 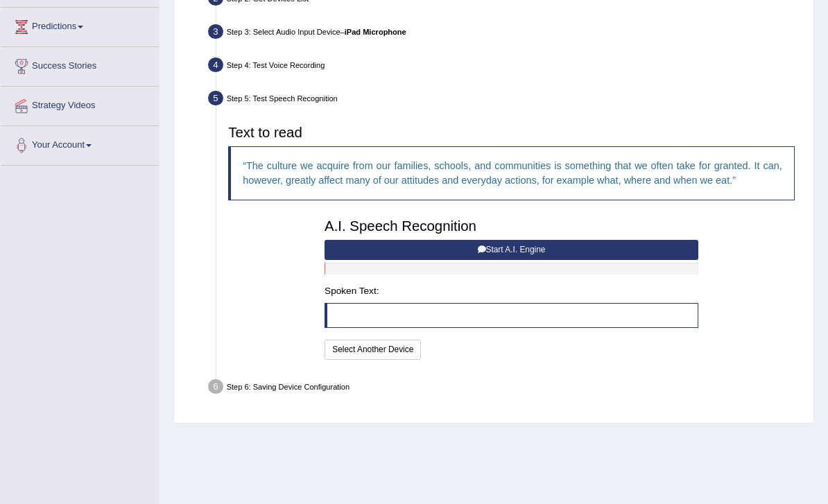 What do you see at coordinates (80, 64) in the screenshot?
I see `a: Success Stories` at bounding box center [80, 64].